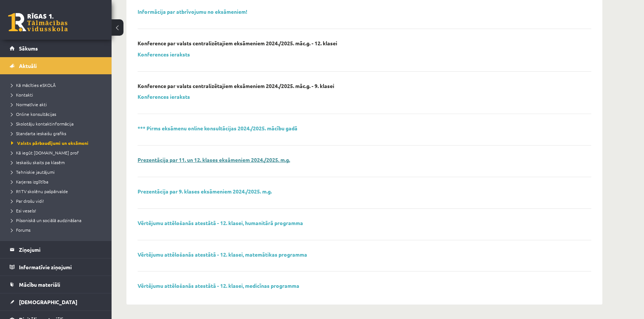 Image resolution: width=644 pixels, height=319 pixels. I want to click on span: Normatīvie akti, so click(29, 105).